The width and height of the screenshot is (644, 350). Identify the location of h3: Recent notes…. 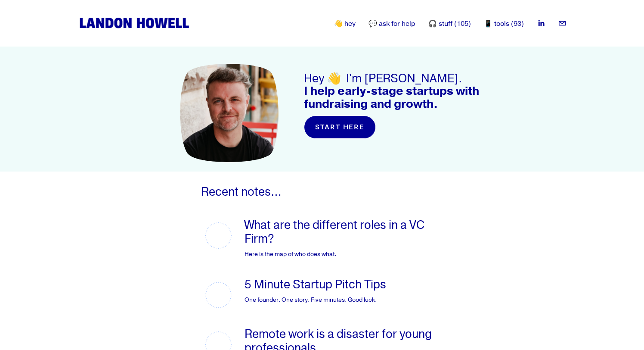
(322, 192).